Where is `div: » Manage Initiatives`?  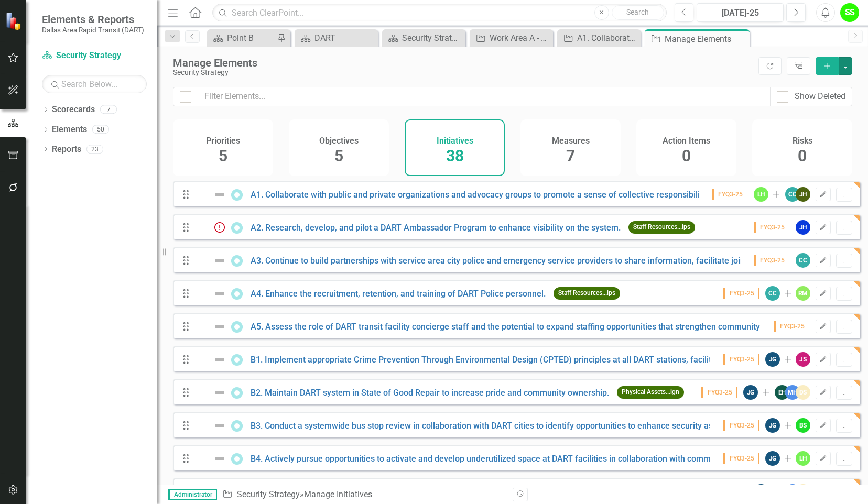
div: » Manage Initiatives is located at coordinates (363, 494).